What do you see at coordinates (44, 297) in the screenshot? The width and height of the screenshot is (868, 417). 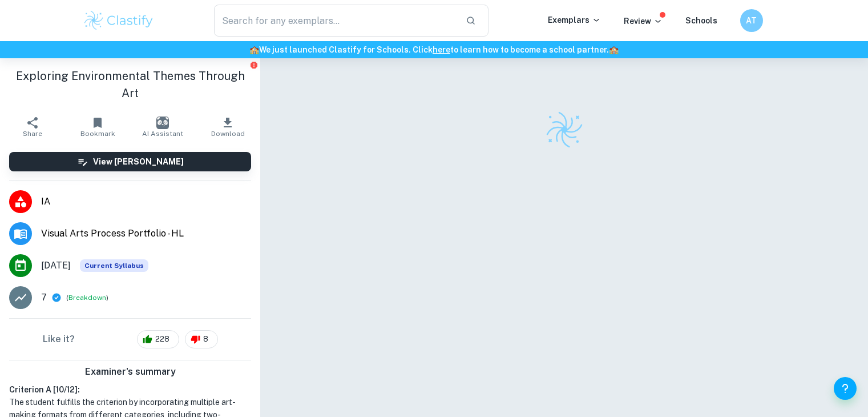 I see `p: 7` at bounding box center [44, 297].